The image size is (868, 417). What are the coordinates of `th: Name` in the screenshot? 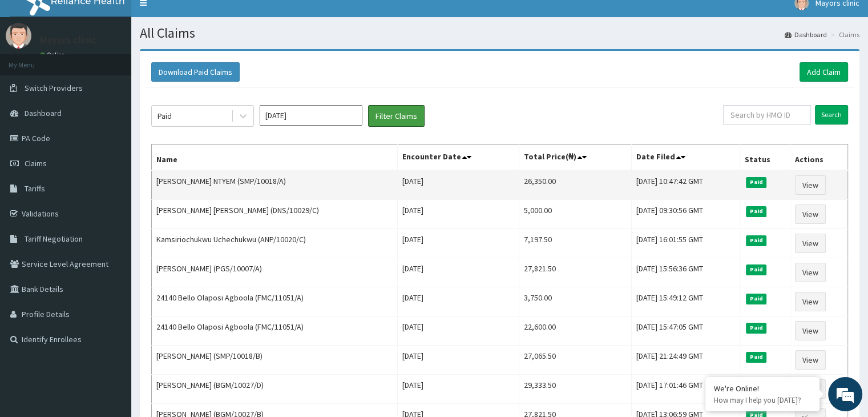 It's located at (275, 158).